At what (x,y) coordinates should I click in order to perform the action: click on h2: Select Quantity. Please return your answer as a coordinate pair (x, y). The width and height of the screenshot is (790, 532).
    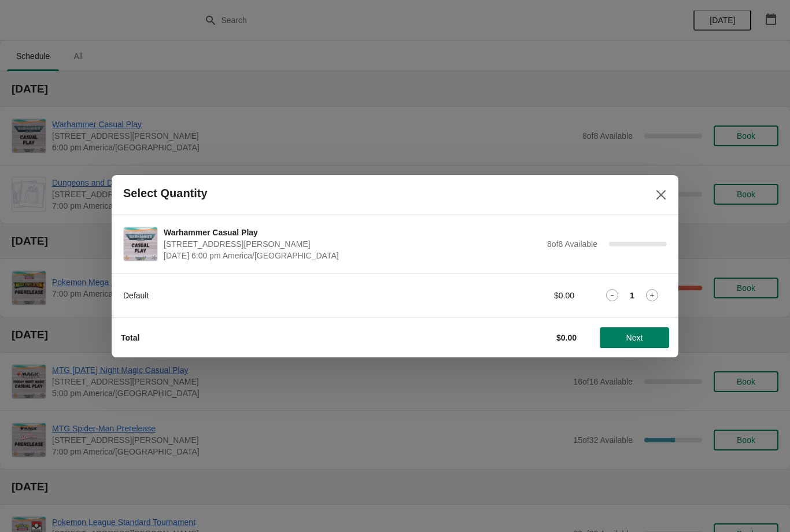
    Looking at the image, I should click on (165, 193).